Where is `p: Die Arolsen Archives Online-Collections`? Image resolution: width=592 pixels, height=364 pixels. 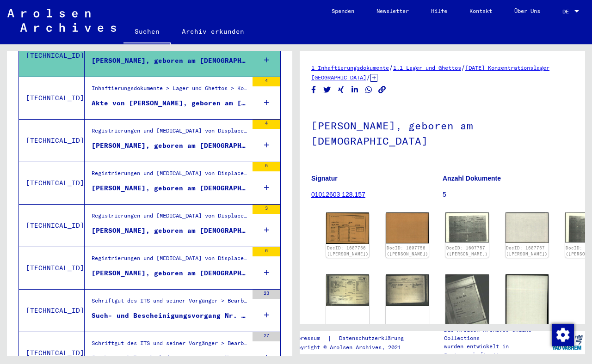
p: Die Arolsen Archives Online-Collections is located at coordinates (497, 334).